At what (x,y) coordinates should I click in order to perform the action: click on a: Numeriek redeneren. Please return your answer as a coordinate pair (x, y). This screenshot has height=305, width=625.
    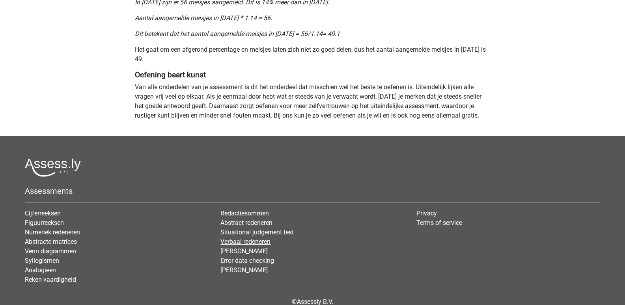
    Looking at the image, I should click on (52, 232).